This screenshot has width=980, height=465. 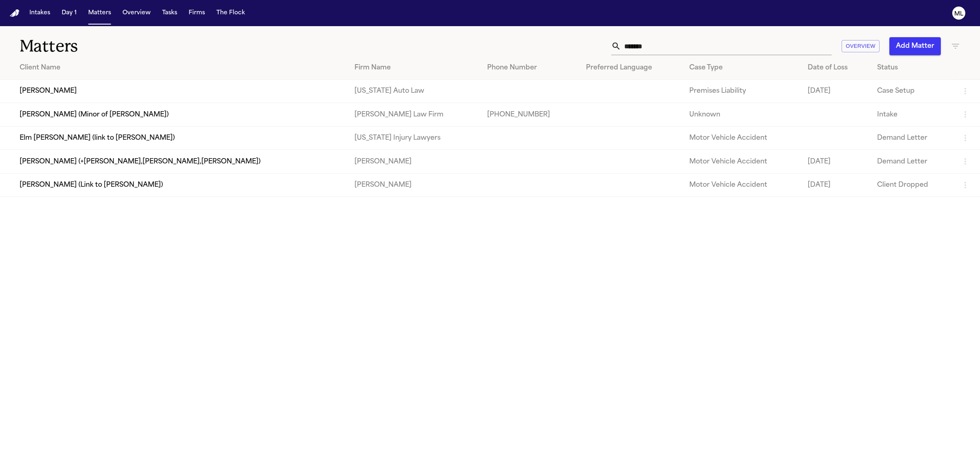 What do you see at coordinates (231, 13) in the screenshot?
I see `a: The Flock` at bounding box center [231, 13].